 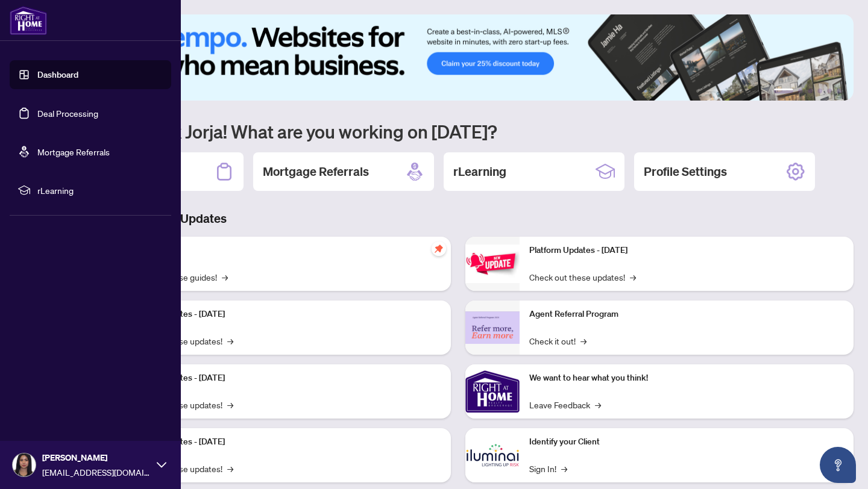 What do you see at coordinates (685, 171) in the screenshot?
I see `h2: Profile Settings` at bounding box center [685, 171].